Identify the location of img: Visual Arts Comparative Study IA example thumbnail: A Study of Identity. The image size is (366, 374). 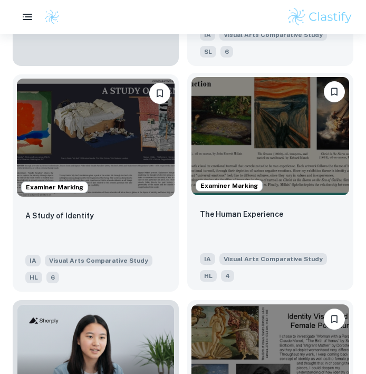
(95, 138).